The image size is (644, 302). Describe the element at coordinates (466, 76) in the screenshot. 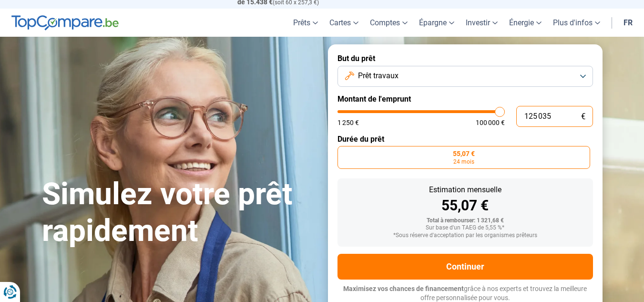

I see `button: Prêt travaux` at that location.